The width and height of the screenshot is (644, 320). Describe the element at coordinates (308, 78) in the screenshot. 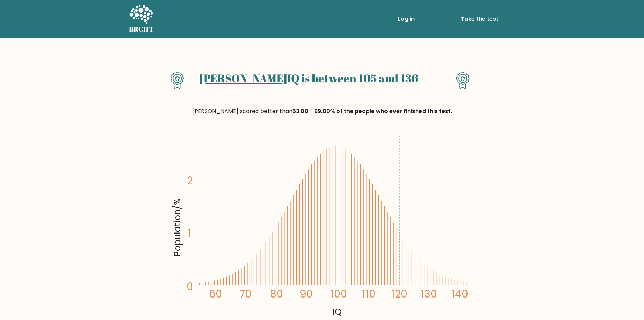

I see `h1: IQ is between 105 and 136` at that location.